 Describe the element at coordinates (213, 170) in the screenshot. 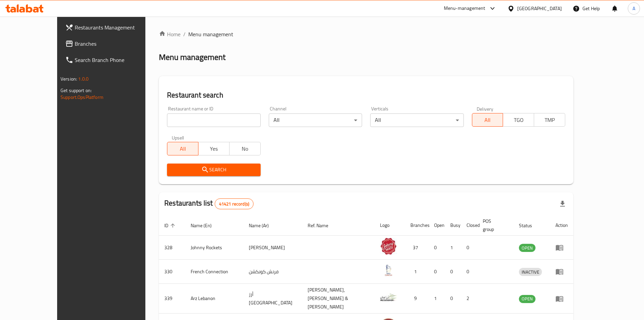

I see `span: Search` at that location.